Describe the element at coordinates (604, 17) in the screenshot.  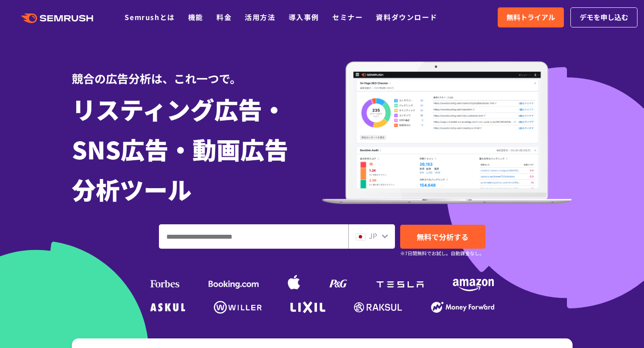
I see `span: デモを申し込む` at that location.